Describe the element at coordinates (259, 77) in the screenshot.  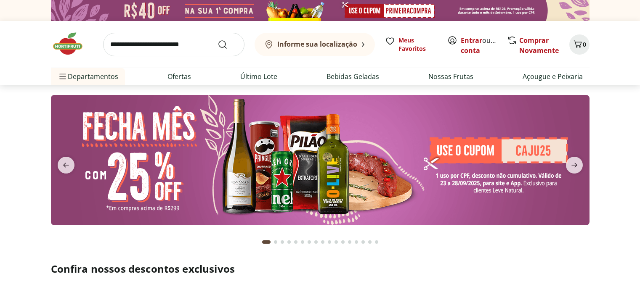
I see `a: Último Lote` at that location.